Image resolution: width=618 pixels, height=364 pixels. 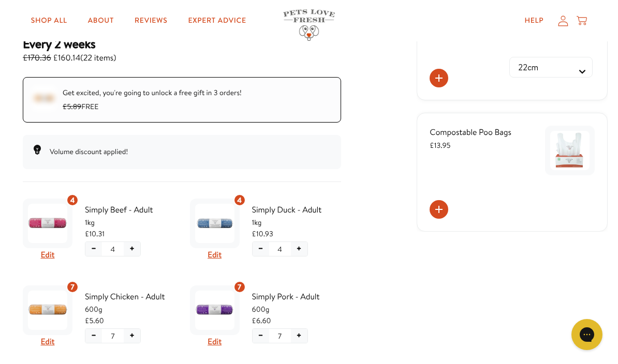 What do you see at coordinates (99, 317) in the screenshot?
I see `div: Subscription product: Simply Chicken - Adult` at bounding box center [99, 317].